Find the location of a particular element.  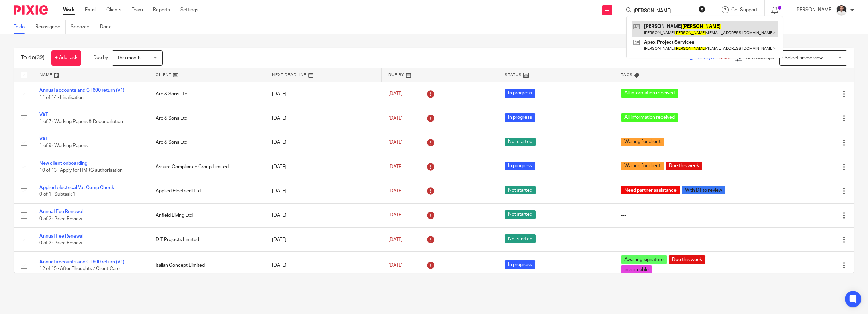

a: Clients is located at coordinates (114, 10).